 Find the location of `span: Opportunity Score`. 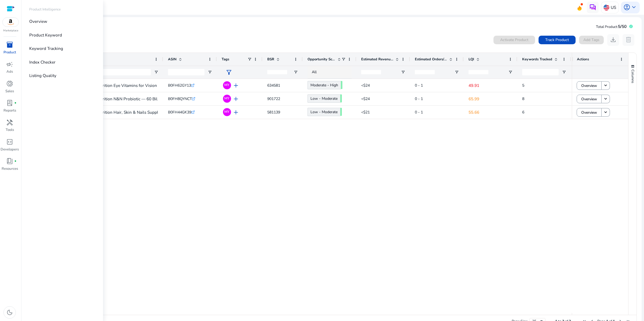

span: Opportunity Score is located at coordinates (322, 59).